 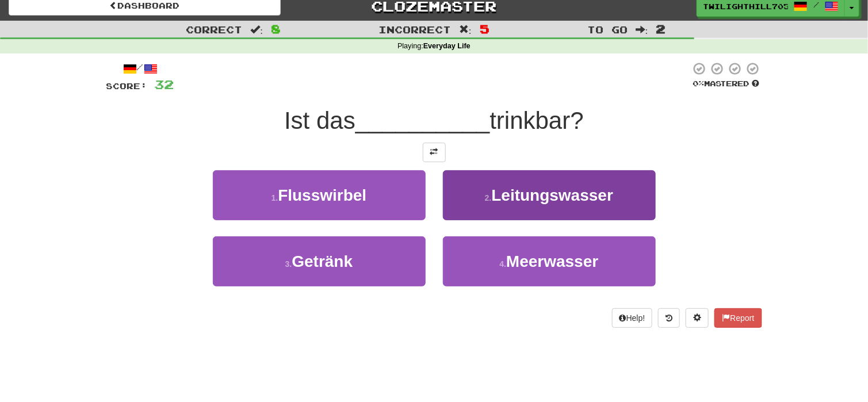 What do you see at coordinates (275, 198) in the screenshot?
I see `small: 1 .` at bounding box center [275, 198].